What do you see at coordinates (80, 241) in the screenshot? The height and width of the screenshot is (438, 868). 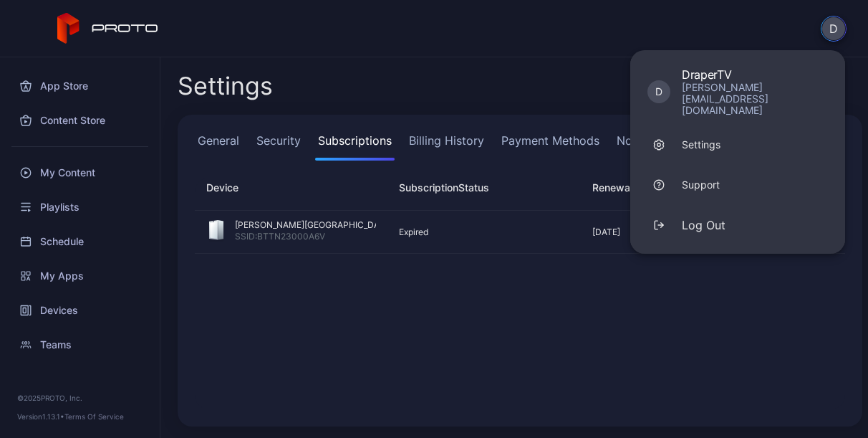 I see `a: Schedule` at bounding box center [80, 241].